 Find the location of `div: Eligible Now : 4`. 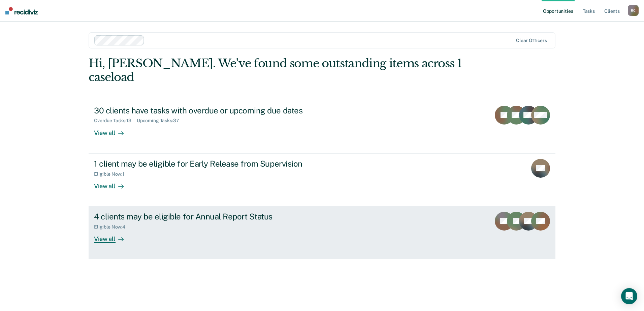

div: Eligible Now : 4 is located at coordinates (112, 227).